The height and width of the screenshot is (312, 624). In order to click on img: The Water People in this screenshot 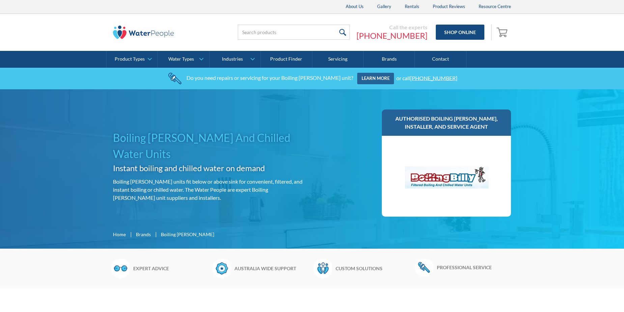, I will do `click(143, 32)`.